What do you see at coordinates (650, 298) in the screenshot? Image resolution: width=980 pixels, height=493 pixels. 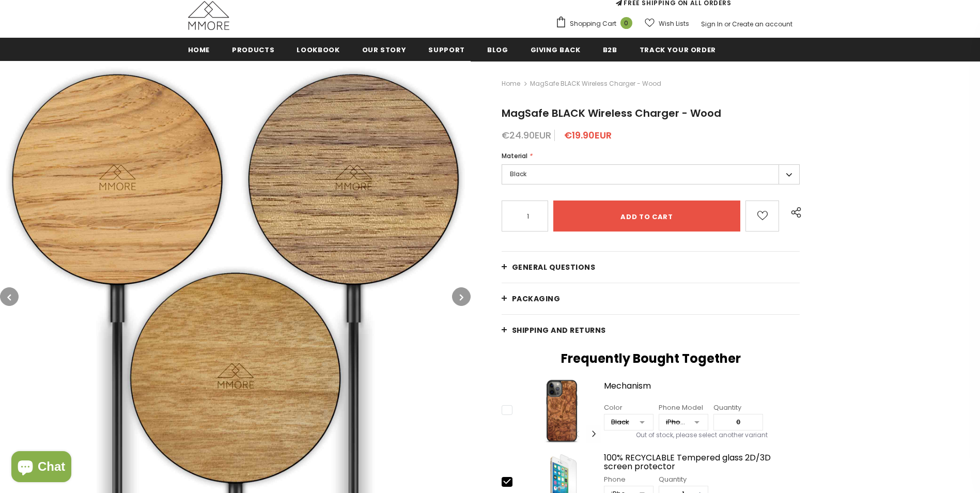 I see `a: PACKAGING` at bounding box center [650, 298].